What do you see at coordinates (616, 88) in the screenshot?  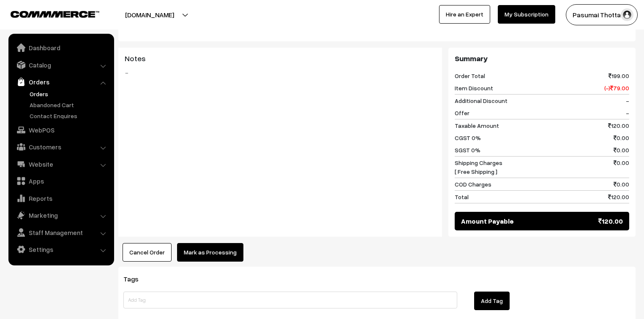 I see `span: (-) 79.00` at bounding box center [616, 88].